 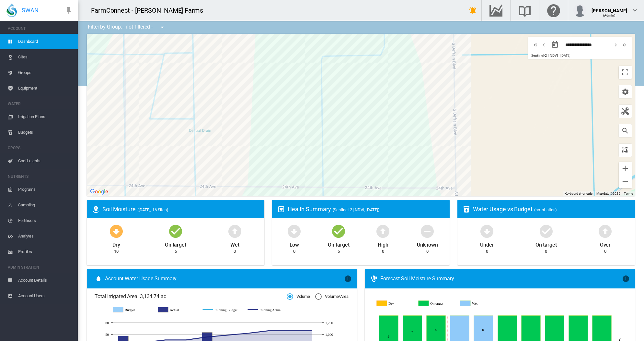 I want to click on button: icon-bell-ring, so click(x=473, y=10).